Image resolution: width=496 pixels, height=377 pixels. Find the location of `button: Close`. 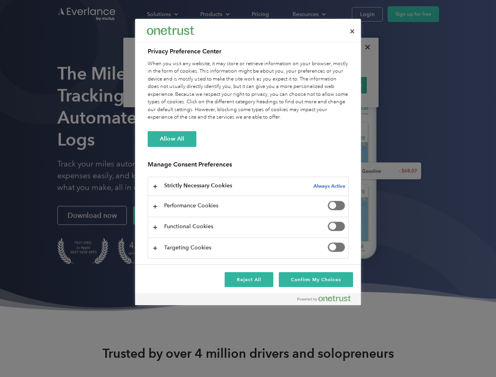

button: Close is located at coordinates (352, 31).